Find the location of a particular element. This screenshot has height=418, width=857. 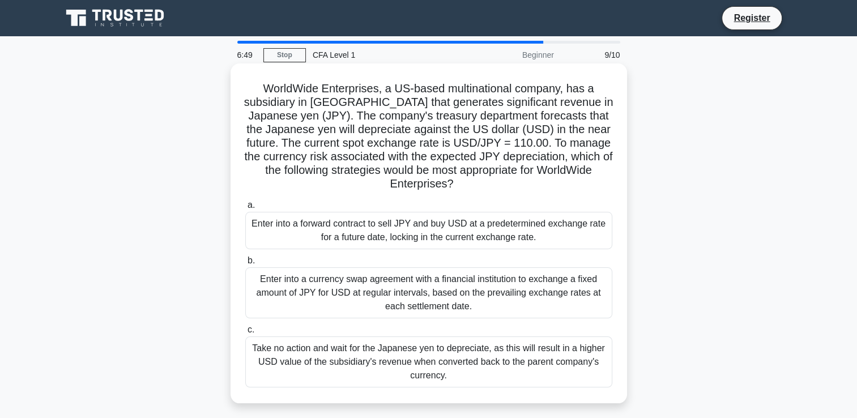

div: Enter into a currency swap agreement with a financial institution to exchange a fixed amount of J... is located at coordinates (429, 293).